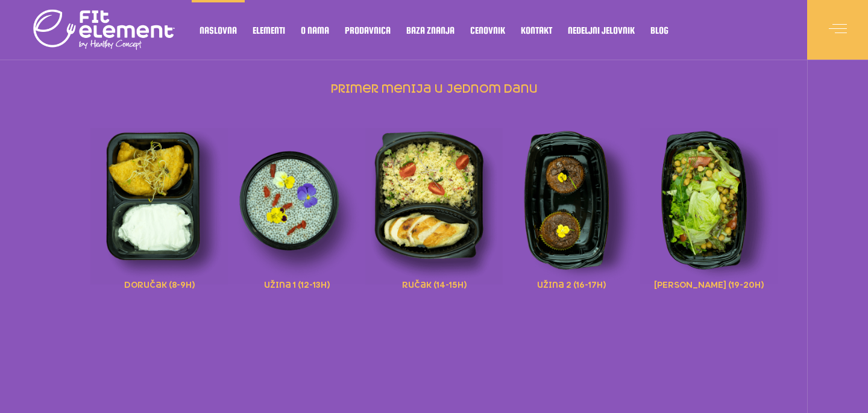 This screenshot has width=868, height=413. Describe the element at coordinates (218, 30) in the screenshot. I see `span: Naslovna` at that location.